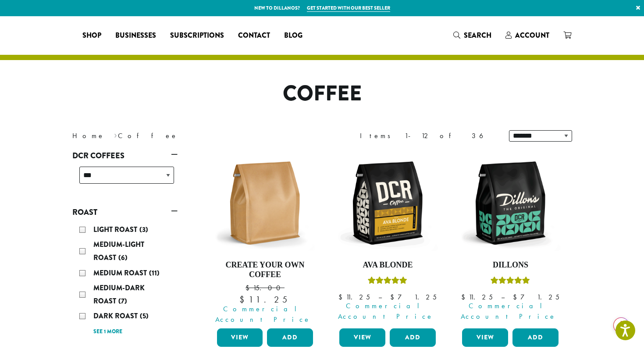 This screenshot has width=644, height=349. I want to click on bdi: 15.00, so click(265, 287).